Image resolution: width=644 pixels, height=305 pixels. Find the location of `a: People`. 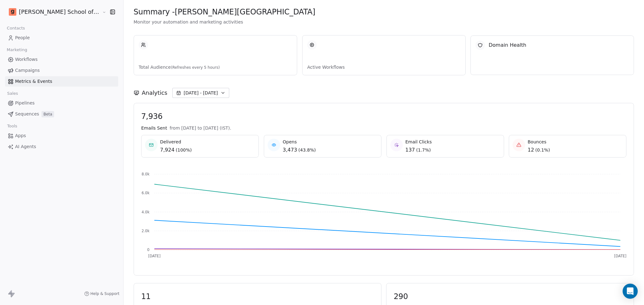

a: People is located at coordinates (61, 38).